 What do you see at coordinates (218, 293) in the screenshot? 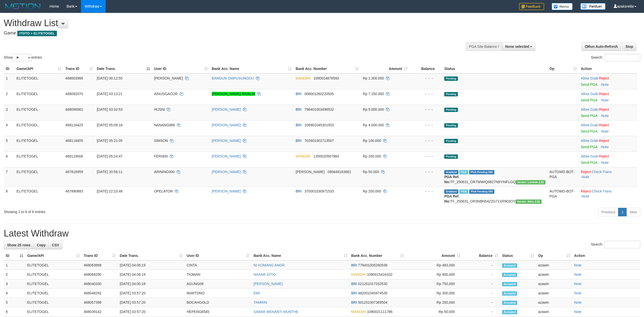
I see `td: MARTONO` at bounding box center [218, 293].